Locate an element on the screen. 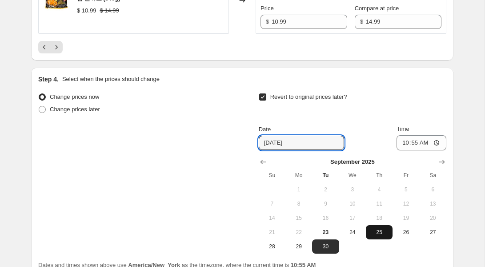 The width and height of the screenshot is (485, 267). button: Sunday September 7 2025 is located at coordinates (272, 204).